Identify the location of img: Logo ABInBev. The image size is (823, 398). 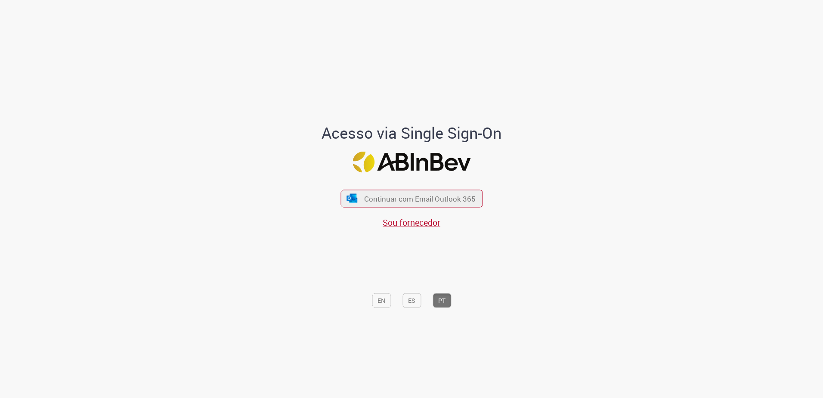
(412, 162).